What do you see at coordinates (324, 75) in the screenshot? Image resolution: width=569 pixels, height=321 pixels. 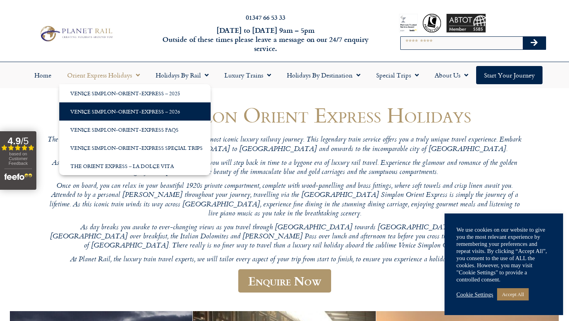 I see `a: Holidays by Destination` at bounding box center [324, 75].